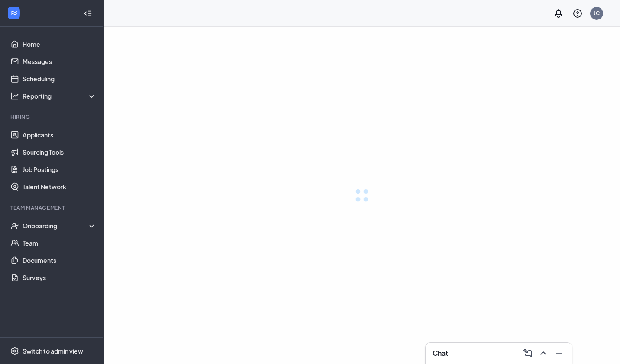 Image resolution: width=620 pixels, height=364 pixels. I want to click on a: Job Postings, so click(59, 169).